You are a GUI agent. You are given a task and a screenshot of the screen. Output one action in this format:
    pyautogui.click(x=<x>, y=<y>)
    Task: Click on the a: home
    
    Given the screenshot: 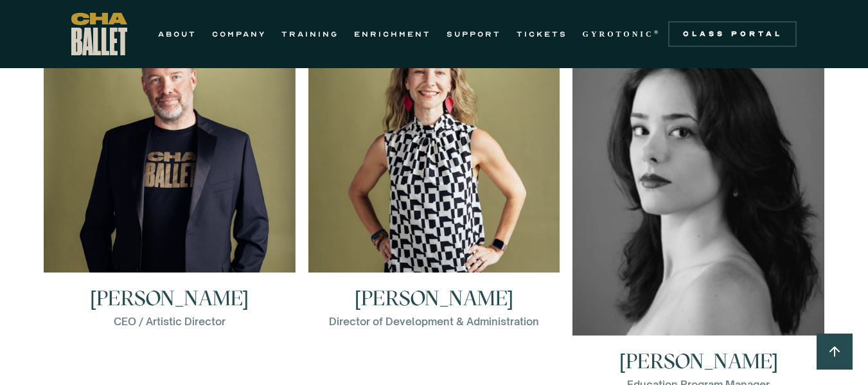 What is the action you would take?
    pyautogui.click(x=99, y=34)
    